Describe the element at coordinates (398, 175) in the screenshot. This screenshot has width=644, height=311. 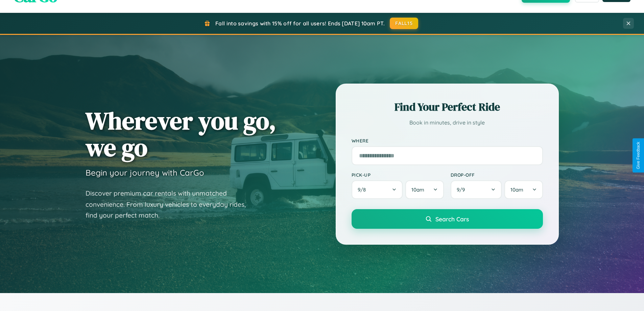
I see `label: Pick-up` at that location.